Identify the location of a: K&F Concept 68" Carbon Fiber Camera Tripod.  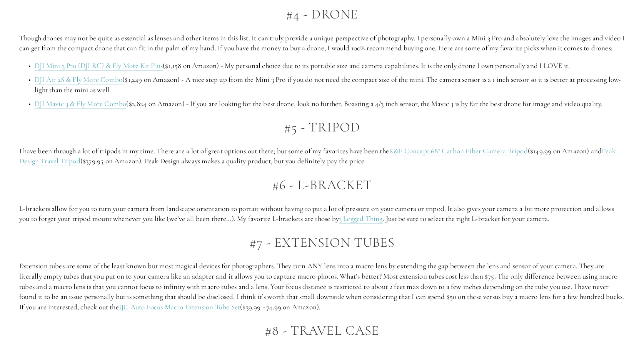
(458, 151).